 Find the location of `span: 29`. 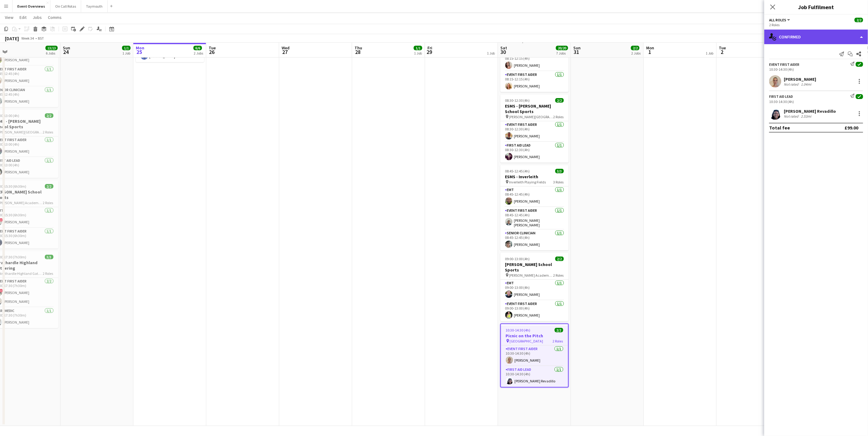

span: 29 is located at coordinates (429, 52).